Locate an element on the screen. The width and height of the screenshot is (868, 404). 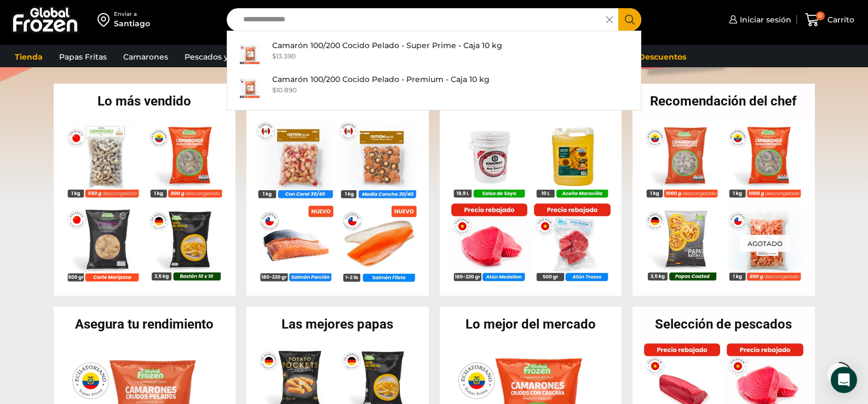
p: Camarón 100/200 Cocido Pelado - Super Prime - Caja 10 kg is located at coordinates (387, 46).